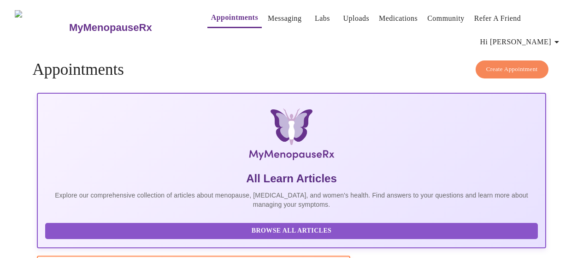 The height and width of the screenshot is (258, 583). What do you see at coordinates (235, 18) in the screenshot?
I see `a: Appointments` at bounding box center [235, 18].